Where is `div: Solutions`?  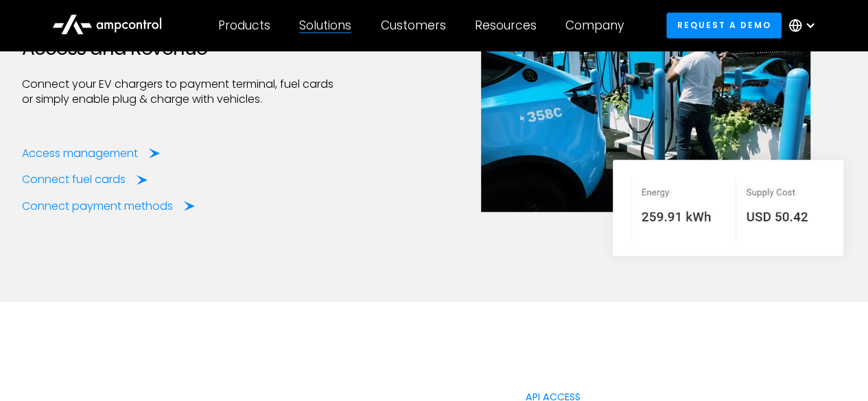 div: Solutions is located at coordinates (325, 25).